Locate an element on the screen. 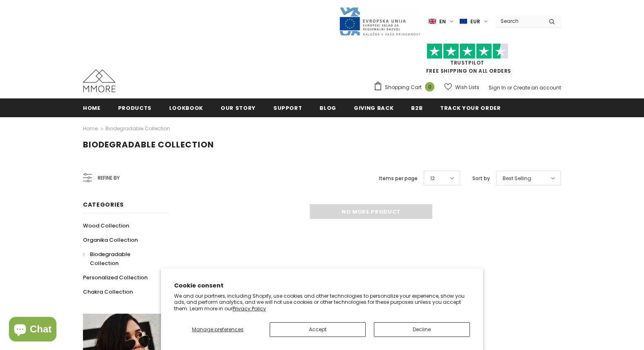 The height and width of the screenshot is (350, 644). a: Sign In is located at coordinates (497, 87).